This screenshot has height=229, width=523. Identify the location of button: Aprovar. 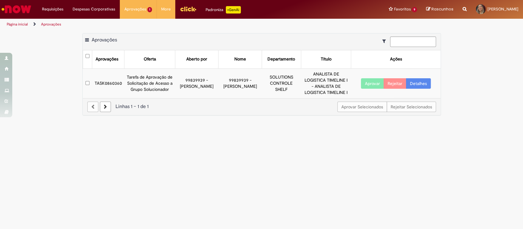
(373, 83).